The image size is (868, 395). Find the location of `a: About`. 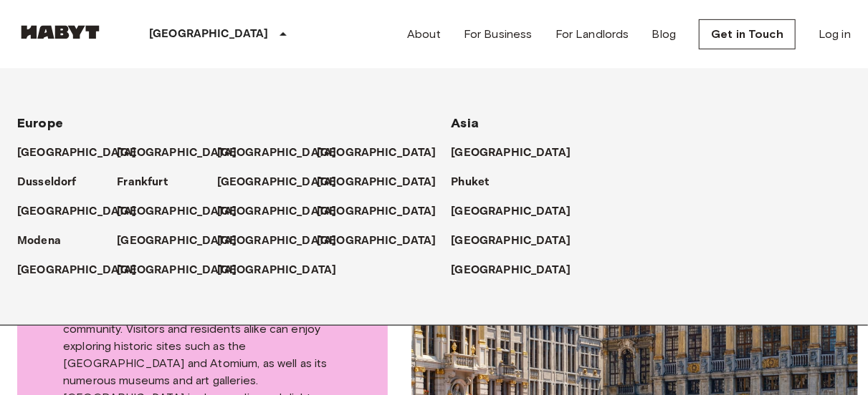

a: About is located at coordinates (423, 34).